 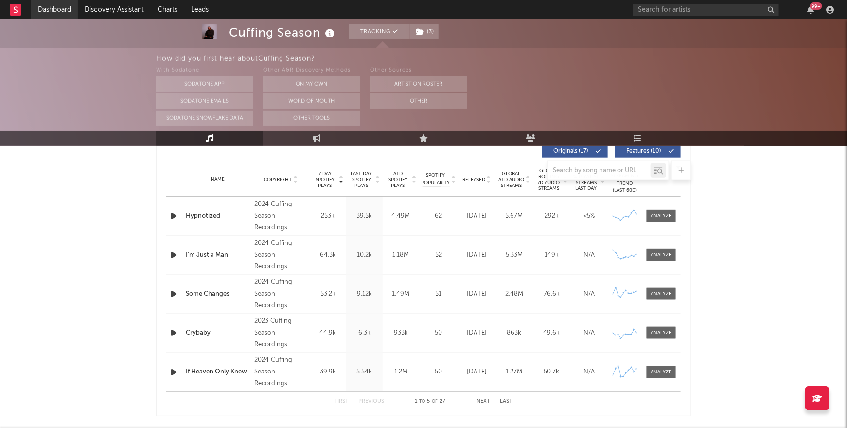 What do you see at coordinates (328, 216) in the screenshot?
I see `div: 253k` at bounding box center [328, 216].